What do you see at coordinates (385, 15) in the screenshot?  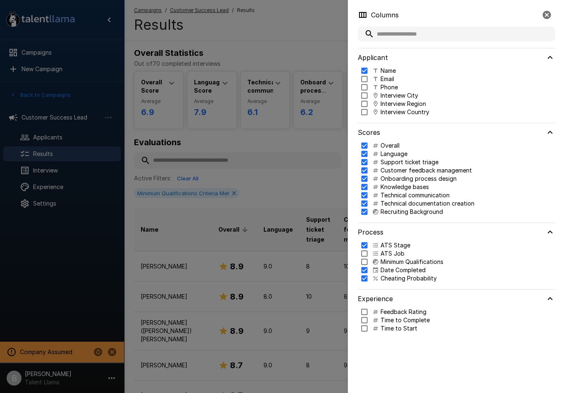 I see `p: Columns` at bounding box center [385, 15].